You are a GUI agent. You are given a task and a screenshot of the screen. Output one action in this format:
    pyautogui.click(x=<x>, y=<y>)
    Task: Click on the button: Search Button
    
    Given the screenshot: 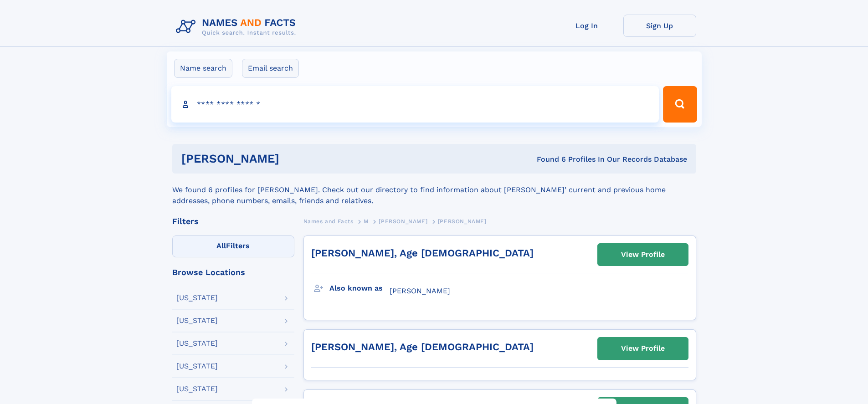 What is the action you would take?
    pyautogui.click(x=680, y=105)
    